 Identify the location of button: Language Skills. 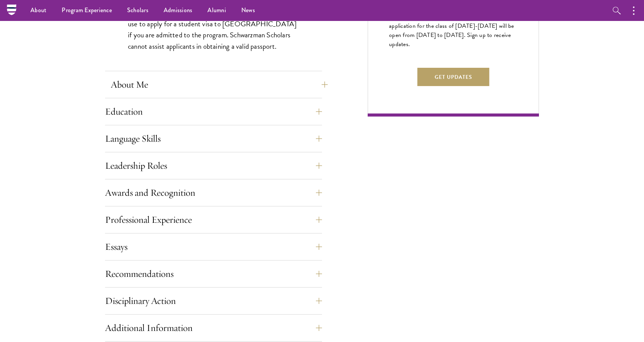
(213, 138).